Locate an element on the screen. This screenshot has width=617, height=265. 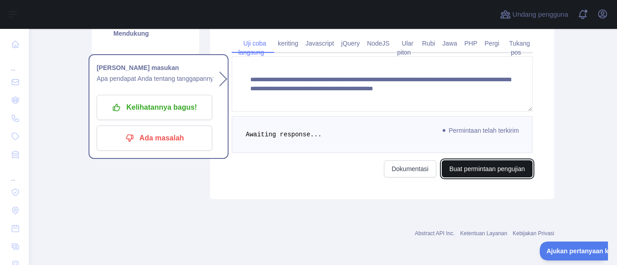
button: Undang pengguna is located at coordinates (534, 14).